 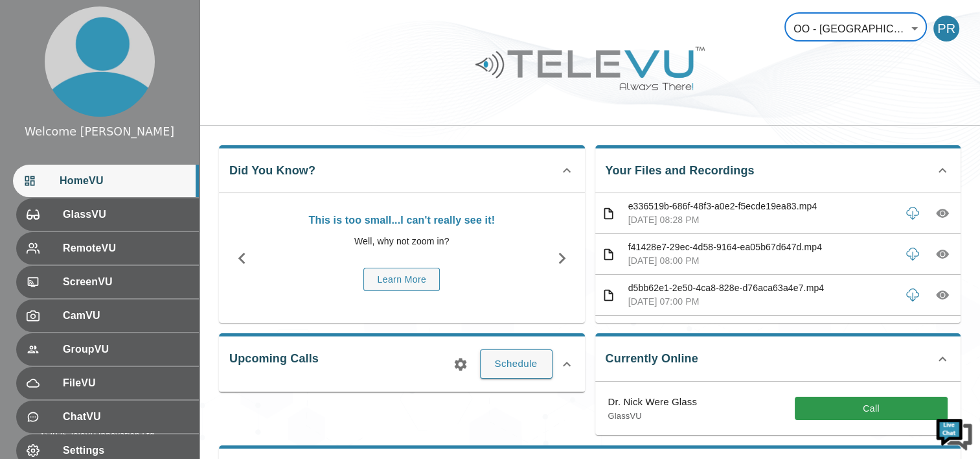 What do you see at coordinates (108, 215) in the screenshot?
I see `div: GlassVU` at bounding box center [108, 215].